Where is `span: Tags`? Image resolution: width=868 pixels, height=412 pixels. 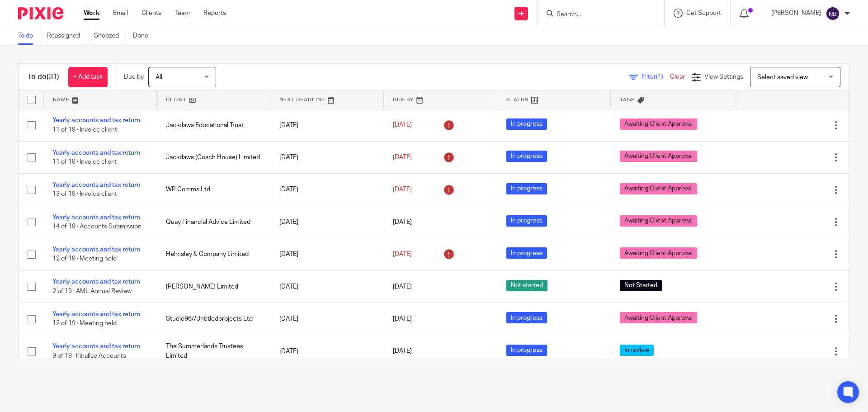 span: Tags is located at coordinates (628, 99).